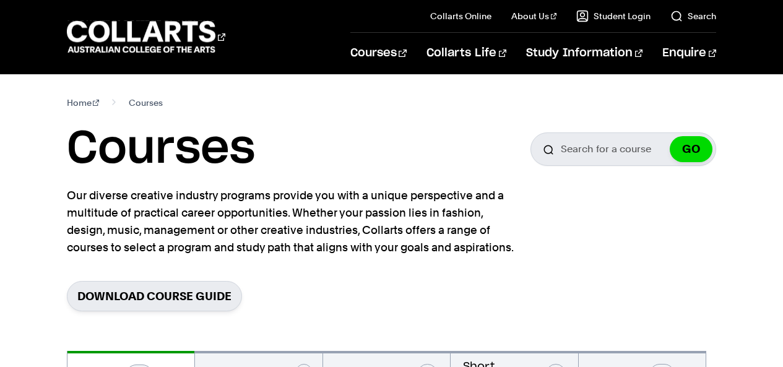 The height and width of the screenshot is (367, 783). Describe the element at coordinates (145, 103) in the screenshot. I see `span: Courses` at that location.